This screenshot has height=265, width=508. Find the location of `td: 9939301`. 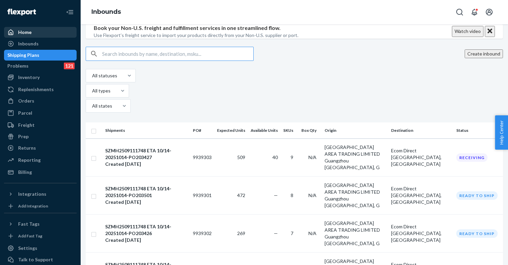

td: 9939301 is located at coordinates (202, 195).